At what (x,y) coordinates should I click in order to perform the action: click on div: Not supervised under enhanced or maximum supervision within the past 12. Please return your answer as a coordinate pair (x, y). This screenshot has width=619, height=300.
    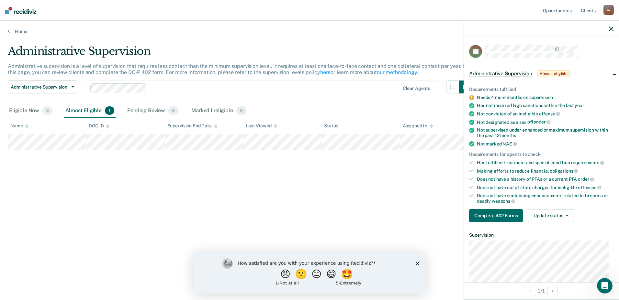
    Looking at the image, I should click on (545, 133).